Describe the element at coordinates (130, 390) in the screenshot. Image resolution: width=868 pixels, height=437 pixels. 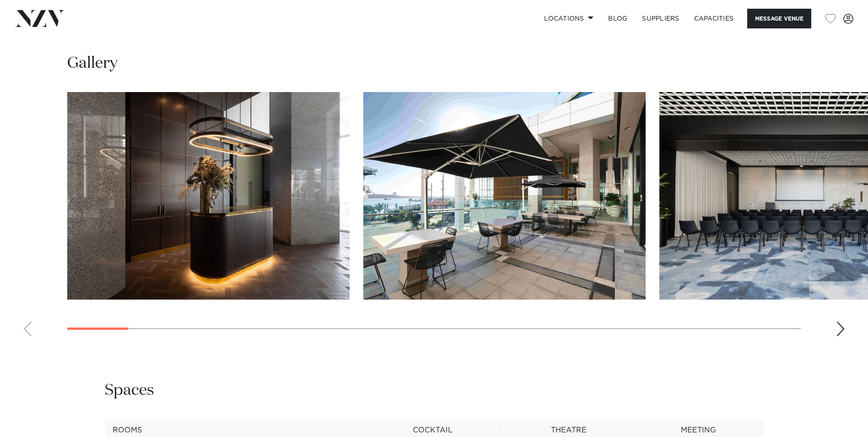
I see `h2: Spaces` at that location.